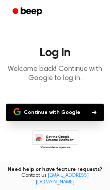 This screenshot has width=110, height=190. What do you see at coordinates (28, 12) in the screenshot?
I see `a: Beep` at bounding box center [28, 12].